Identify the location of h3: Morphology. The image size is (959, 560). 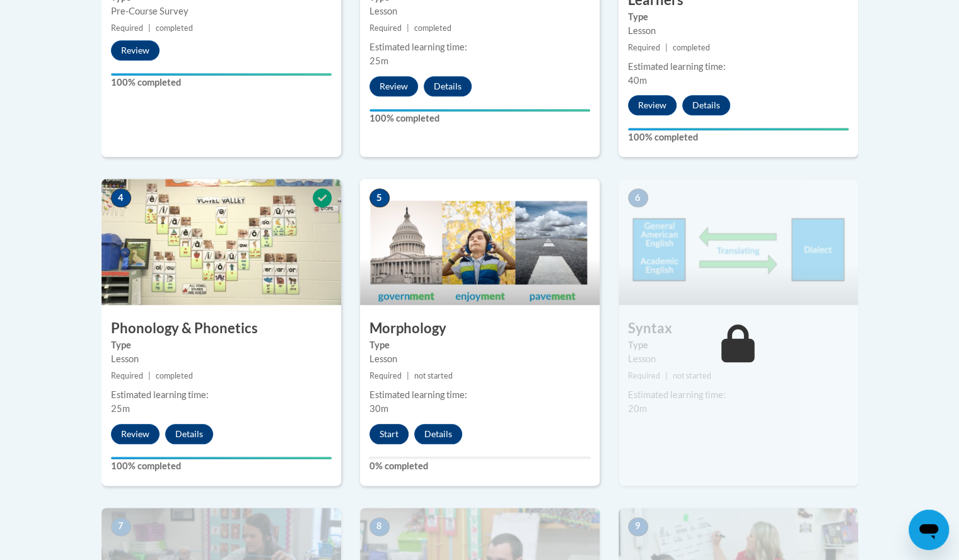
(480, 328).